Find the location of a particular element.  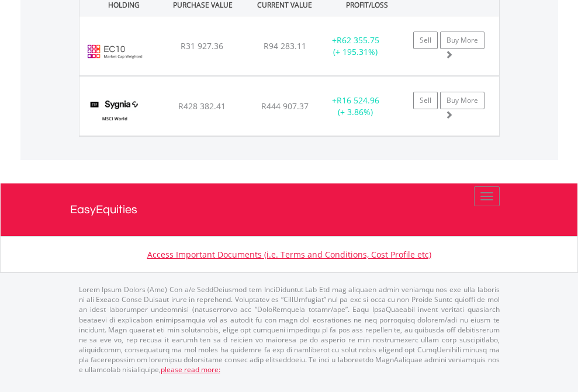

a: please read more: is located at coordinates (190, 369).